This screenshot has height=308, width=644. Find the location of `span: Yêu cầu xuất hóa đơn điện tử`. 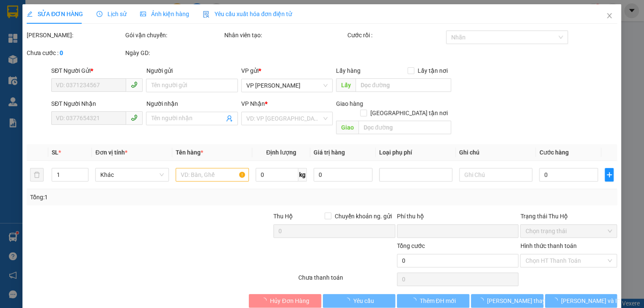

span: Yêu cầu xuất hóa đơn điện tử is located at coordinates (247, 14).